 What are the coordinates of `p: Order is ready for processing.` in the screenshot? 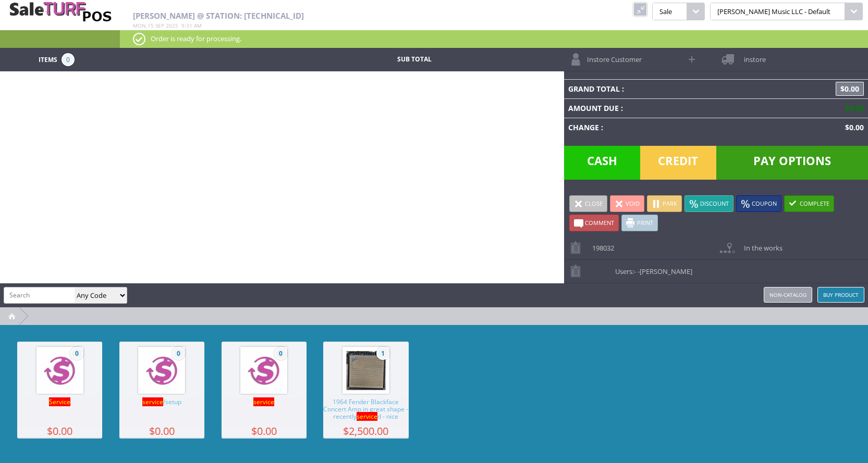 It's located at (494, 38).